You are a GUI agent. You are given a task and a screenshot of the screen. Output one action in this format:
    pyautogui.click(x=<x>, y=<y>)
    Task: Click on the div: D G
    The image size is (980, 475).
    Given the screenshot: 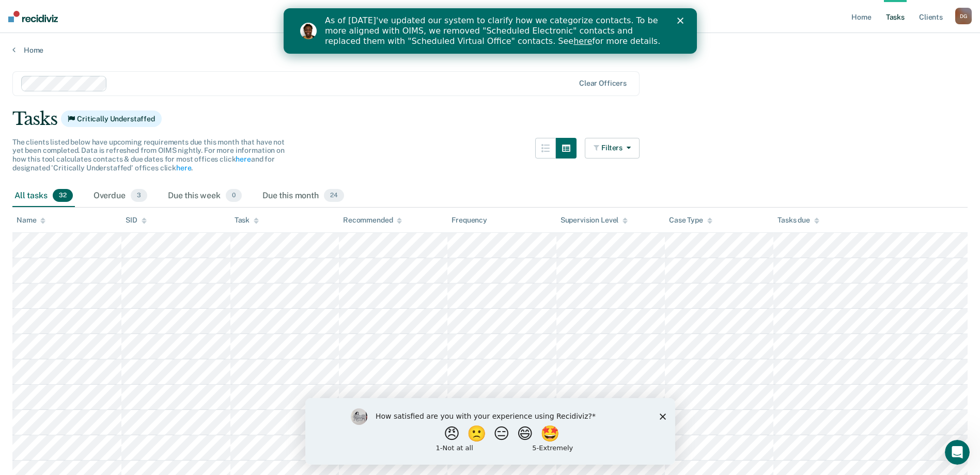 What is the action you would take?
    pyautogui.click(x=963, y=16)
    